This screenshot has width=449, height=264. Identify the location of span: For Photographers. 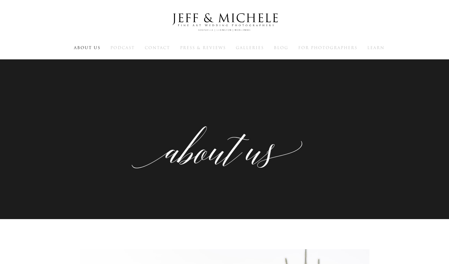
(327, 48).